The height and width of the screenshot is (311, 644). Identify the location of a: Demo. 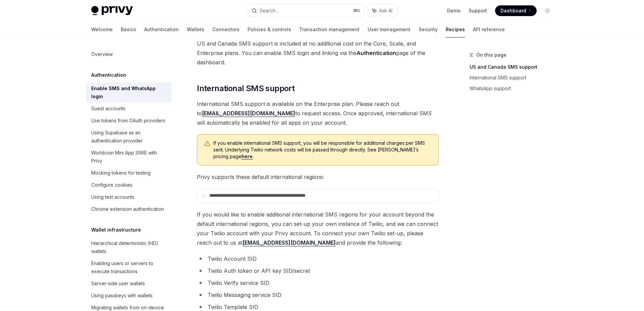
(454, 11).